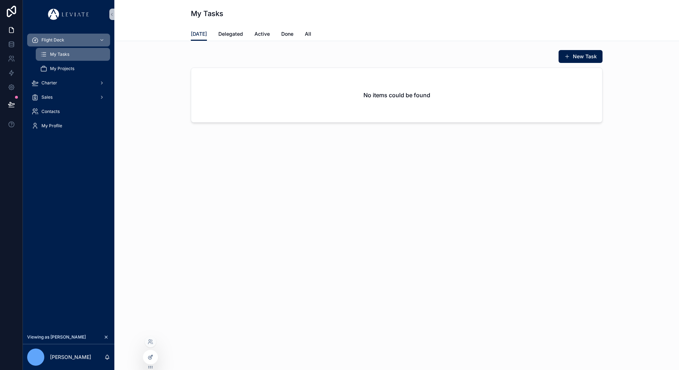  Describe the element at coordinates (262, 34) in the screenshot. I see `span: Active` at that location.